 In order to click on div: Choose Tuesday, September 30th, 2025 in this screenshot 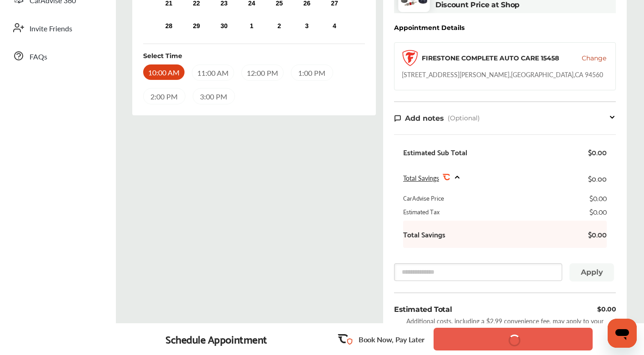, I will do `click(225, 26)`.